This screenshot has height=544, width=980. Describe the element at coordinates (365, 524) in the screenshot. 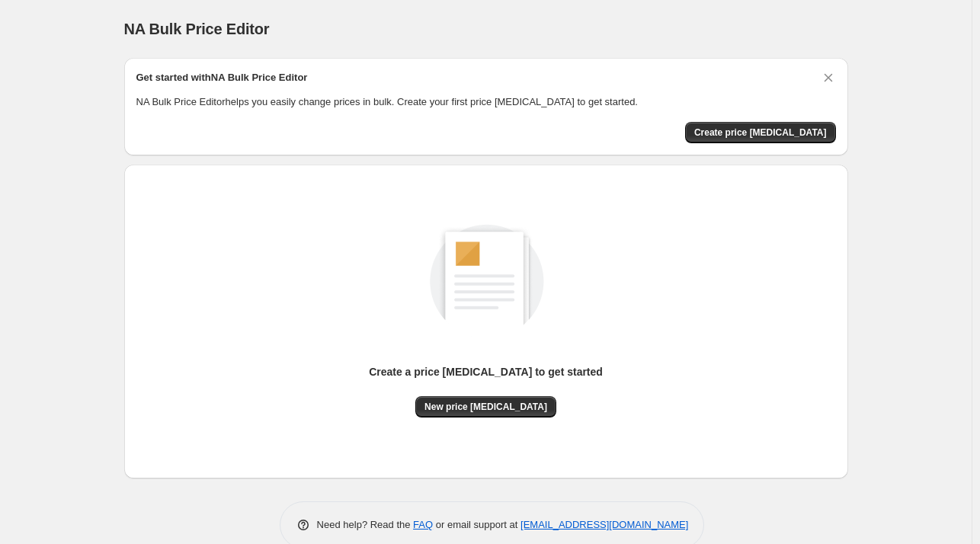

I see `span: Need help? Read the` at that location.